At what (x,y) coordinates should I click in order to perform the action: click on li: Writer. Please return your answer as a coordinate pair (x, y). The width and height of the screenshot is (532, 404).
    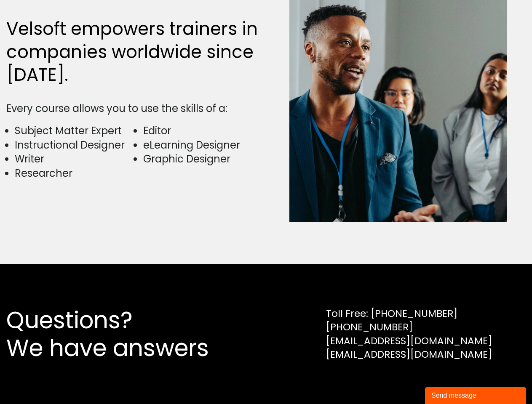
    Looking at the image, I should click on (74, 159).